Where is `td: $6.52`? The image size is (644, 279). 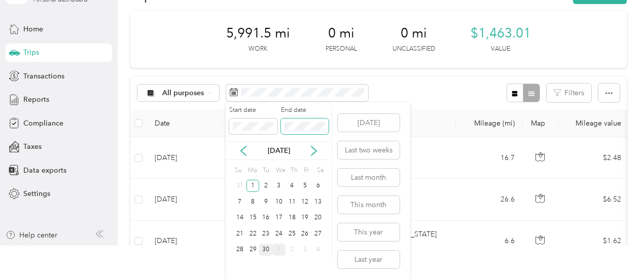
td: $6.52 is located at coordinates (594, 199).